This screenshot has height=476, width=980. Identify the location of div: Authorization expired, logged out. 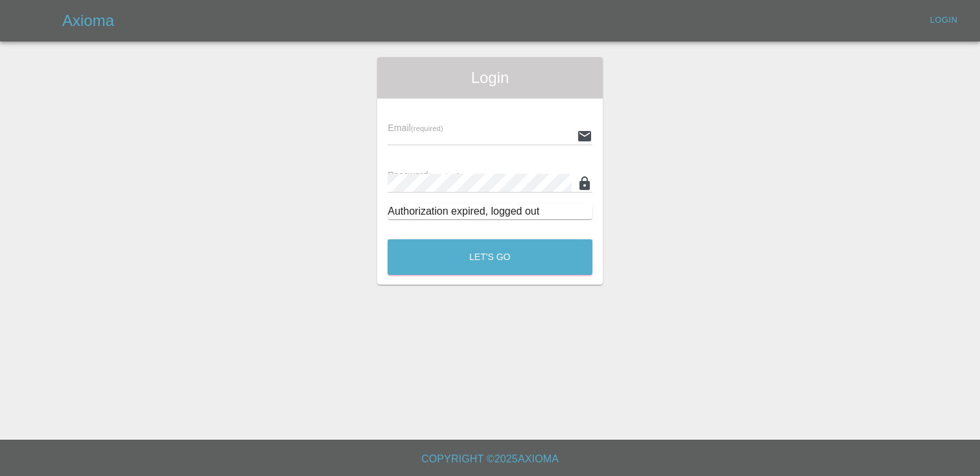
(490, 212).